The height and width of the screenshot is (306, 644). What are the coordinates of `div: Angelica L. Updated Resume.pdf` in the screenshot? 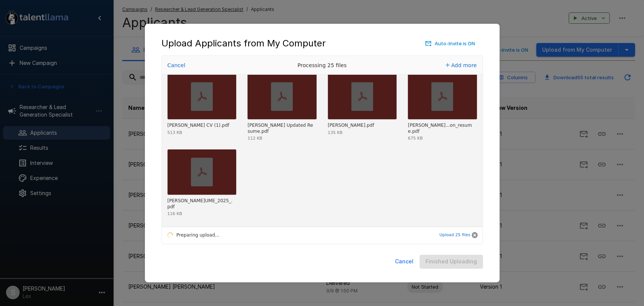 It's located at (281, 128).